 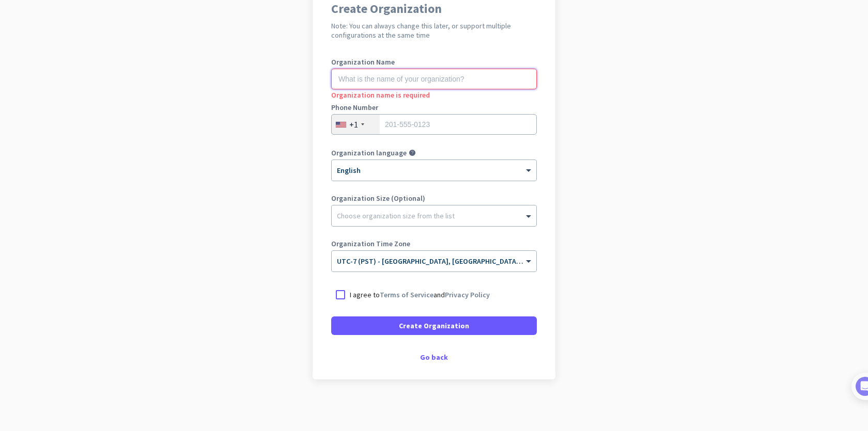 I want to click on a: Privacy Policy, so click(x=467, y=295).